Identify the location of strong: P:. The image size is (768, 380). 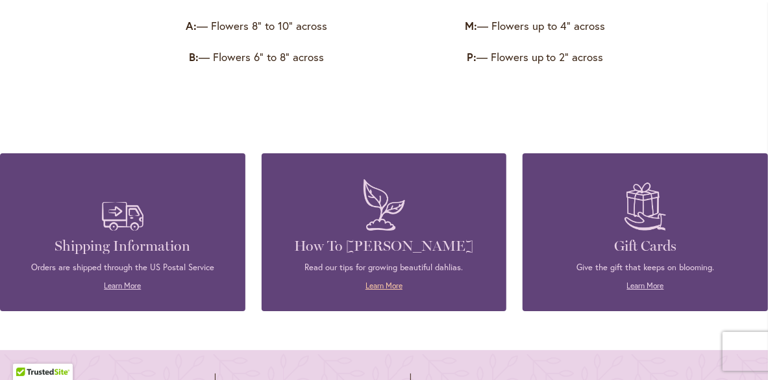
(471, 56).